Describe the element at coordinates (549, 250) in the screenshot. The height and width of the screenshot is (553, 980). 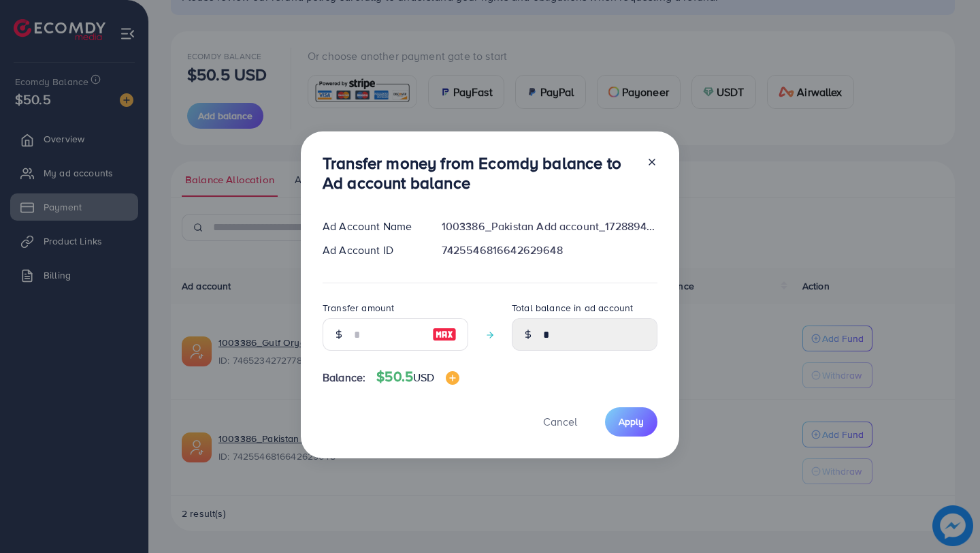
I see `div: 7425546816642629648` at that location.